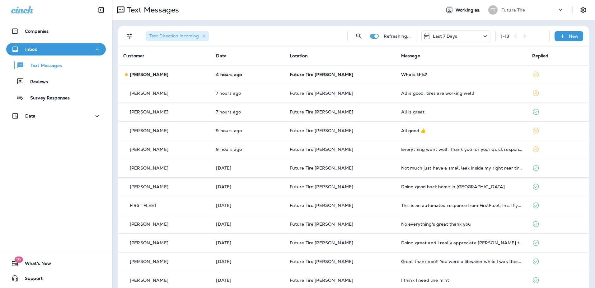 The image size is (595, 288). I want to click on button: Search Messages, so click(359, 36).